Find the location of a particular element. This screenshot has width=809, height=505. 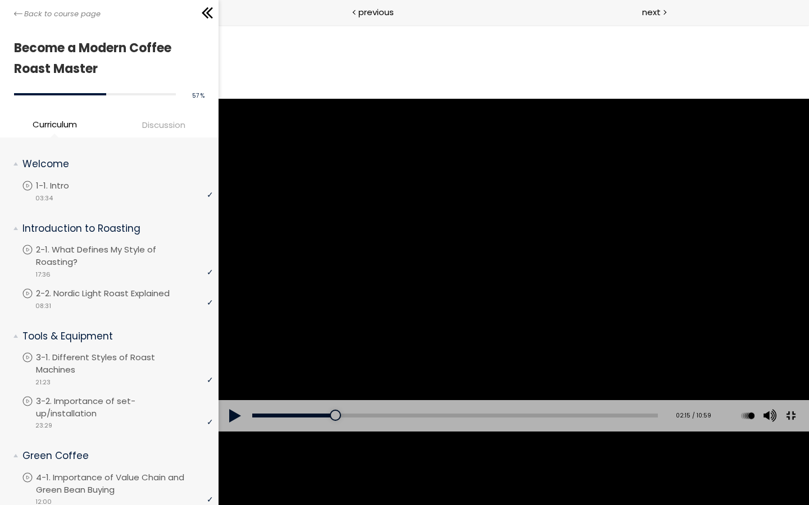

h1: Become a Modern Coffee Roast Master is located at coordinates (106, 58).